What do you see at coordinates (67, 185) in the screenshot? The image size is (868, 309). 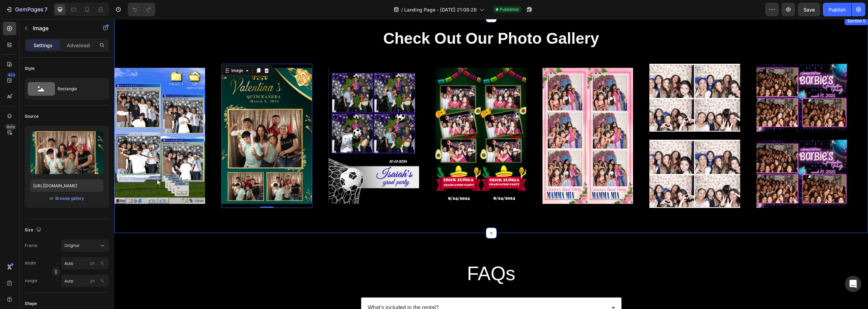 I see `input: https://example.com/image.jpg` at bounding box center [67, 185].